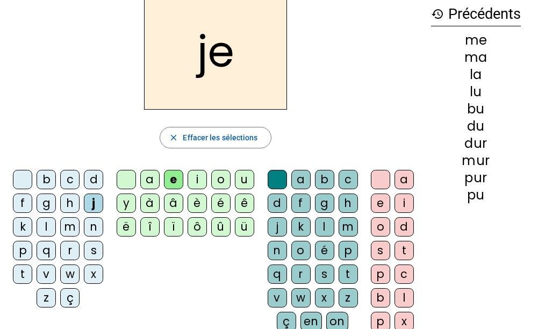 The image size is (538, 329). What do you see at coordinates (126, 203) in the screenshot?
I see `div: y` at bounding box center [126, 203].